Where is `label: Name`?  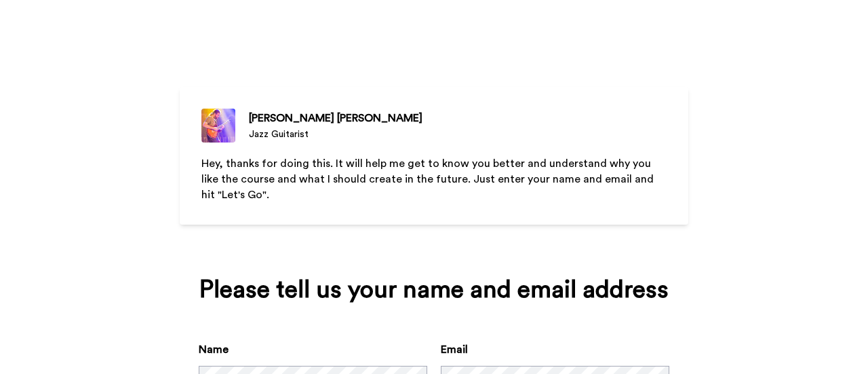 label: Name is located at coordinates (214, 350).